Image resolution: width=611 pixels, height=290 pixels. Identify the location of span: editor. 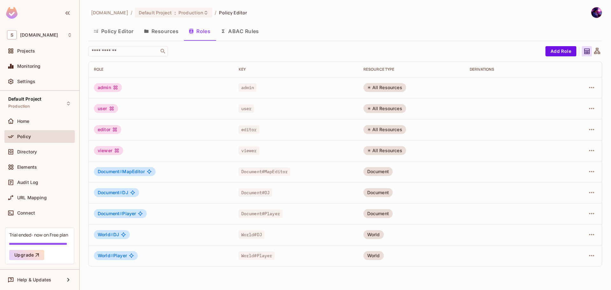
(249, 130).